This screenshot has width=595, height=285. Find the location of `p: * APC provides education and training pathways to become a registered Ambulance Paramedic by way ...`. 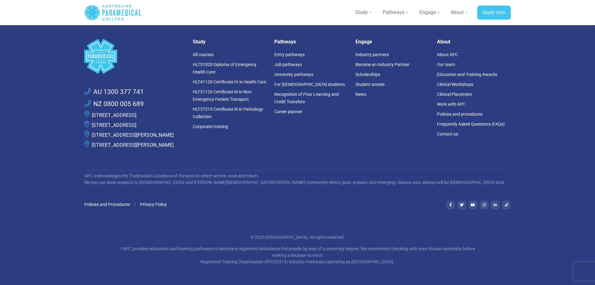

p: * APC provides education and training pathways to become a registered Ambulance Paramedic by way ... is located at coordinates (298, 255).